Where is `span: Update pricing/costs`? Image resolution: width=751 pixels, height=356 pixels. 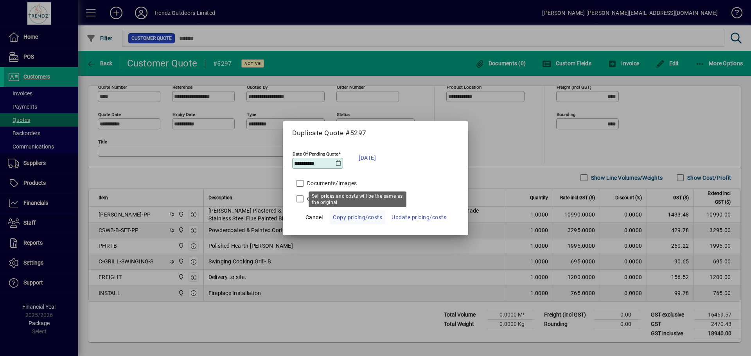 span: Update pricing/costs is located at coordinates (419, 218).